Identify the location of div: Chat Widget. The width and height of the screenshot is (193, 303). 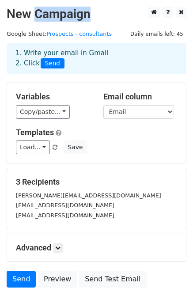
(171, 281).